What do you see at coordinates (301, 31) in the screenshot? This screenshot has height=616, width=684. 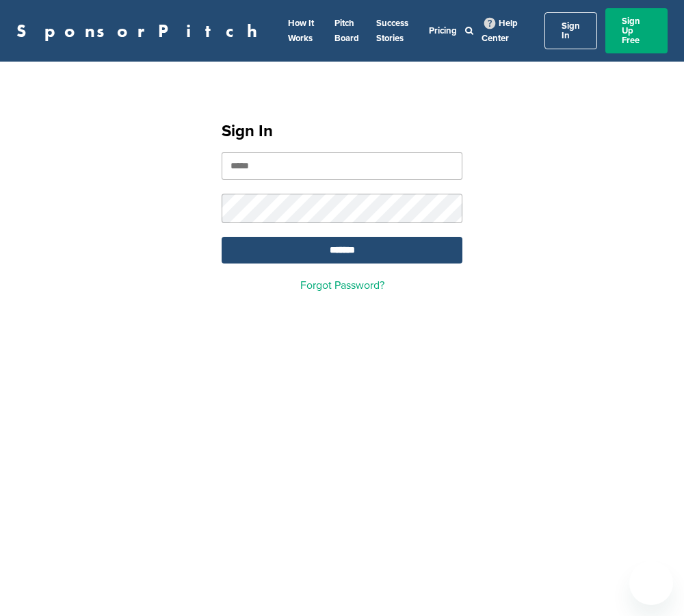 I see `a: How It Works` at bounding box center [301, 31].